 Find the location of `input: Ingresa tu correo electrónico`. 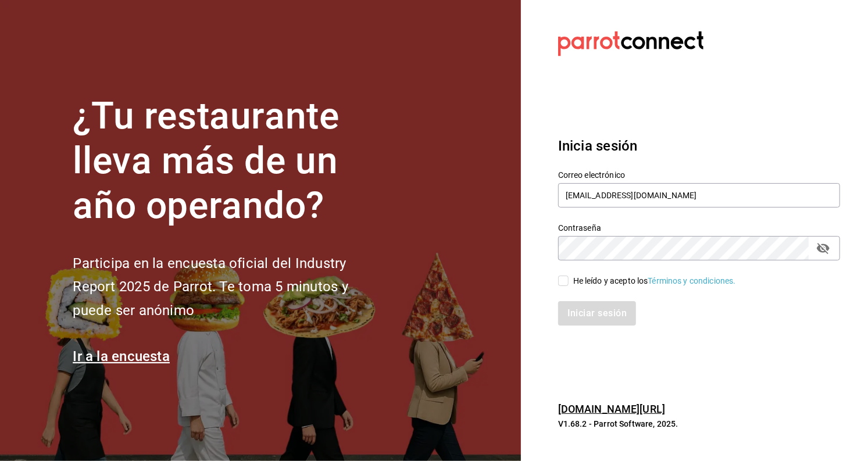

input: Ingresa tu correo electrónico is located at coordinates (699, 195).